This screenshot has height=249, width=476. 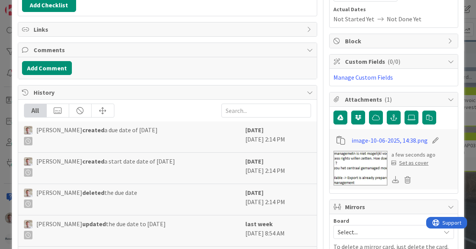 I want to click on a: Manage Custom Fields, so click(x=363, y=77).